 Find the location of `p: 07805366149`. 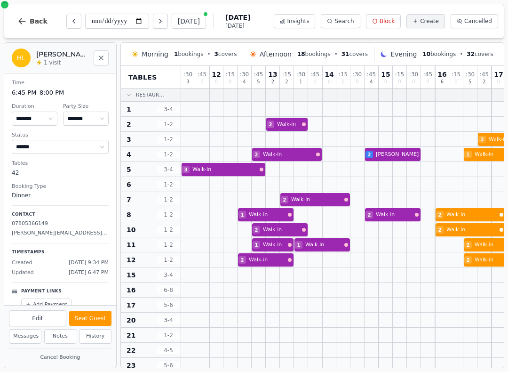

p: 07805366149 is located at coordinates (60, 224).